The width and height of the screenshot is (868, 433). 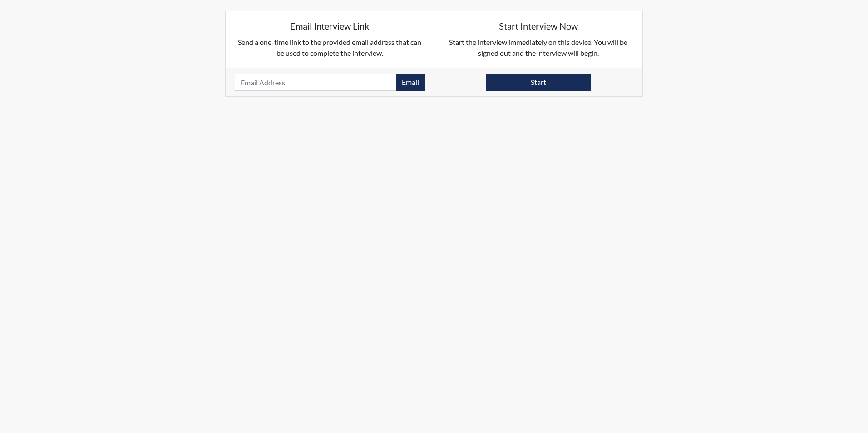 What do you see at coordinates (330, 26) in the screenshot?
I see `h5: Email Interview Link` at bounding box center [330, 26].